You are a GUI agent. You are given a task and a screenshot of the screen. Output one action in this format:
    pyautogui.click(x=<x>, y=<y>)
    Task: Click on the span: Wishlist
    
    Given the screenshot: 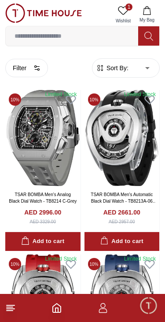 What is the action you would take?
    pyautogui.click(x=123, y=21)
    